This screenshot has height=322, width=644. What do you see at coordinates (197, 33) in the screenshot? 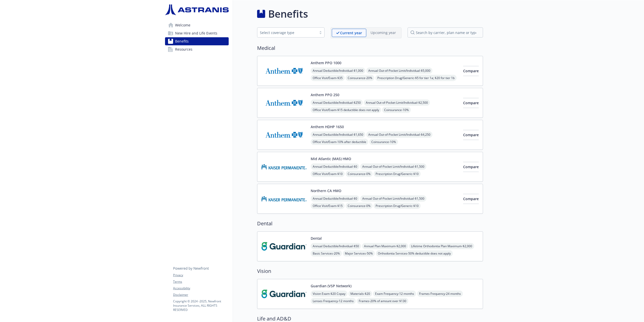
I see `a: New Hire and Life Events` at bounding box center [197, 33].